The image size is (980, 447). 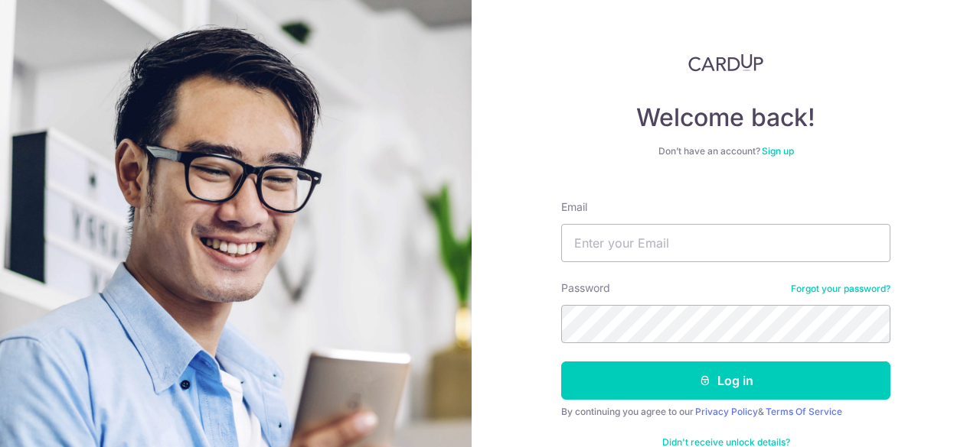 What do you see at coordinates (840, 289) in the screenshot?
I see `a: Forgot your password?` at bounding box center [840, 289].